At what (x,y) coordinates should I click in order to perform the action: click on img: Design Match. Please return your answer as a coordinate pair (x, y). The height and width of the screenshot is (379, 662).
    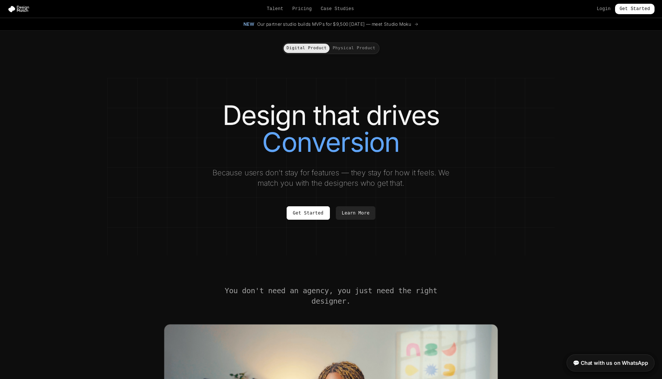
    Looking at the image, I should click on (20, 9).